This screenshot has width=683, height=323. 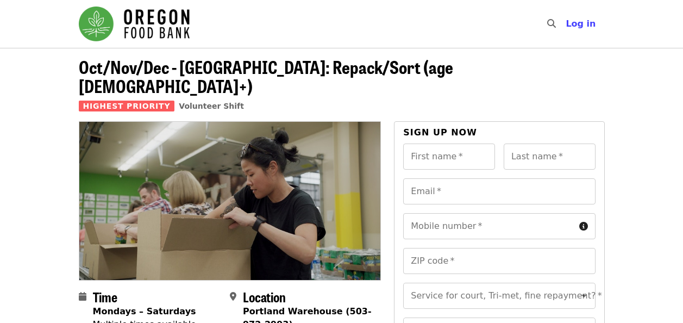 What do you see at coordinates (211, 106) in the screenshot?
I see `span: Volunteer Shift` at bounding box center [211, 106].